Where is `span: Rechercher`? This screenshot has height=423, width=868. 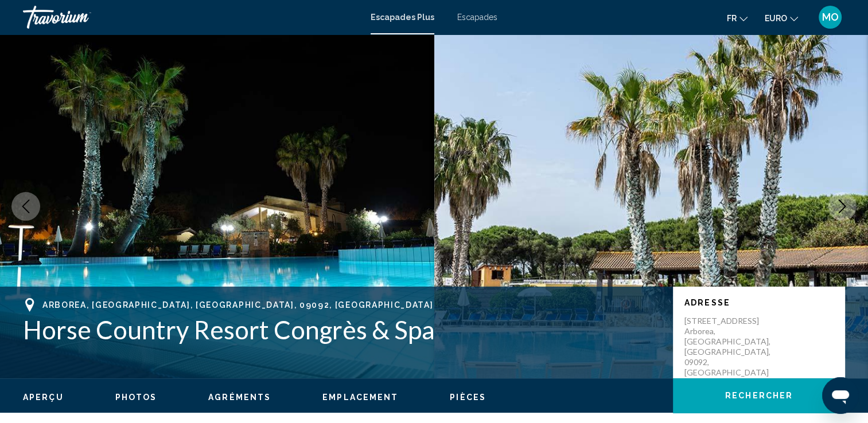 span: Rechercher is located at coordinates (759, 396).